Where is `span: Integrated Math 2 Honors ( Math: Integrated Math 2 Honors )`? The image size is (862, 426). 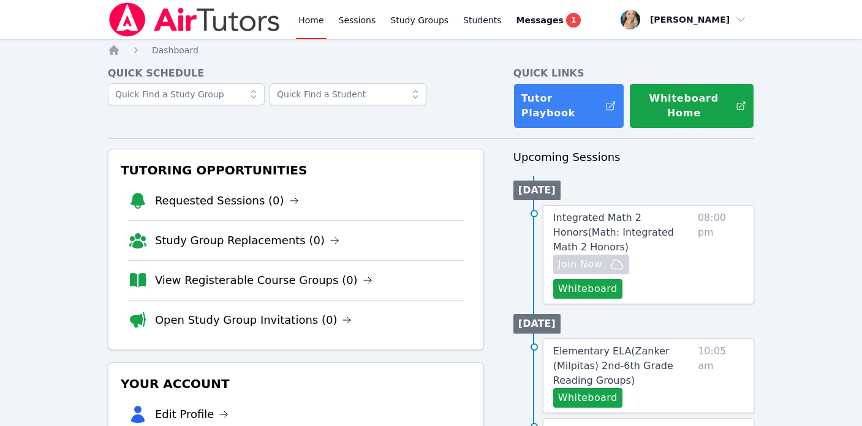 span: Integrated Math 2 Honors ( Math: Integrated Math 2 Honors ) is located at coordinates (613, 232).